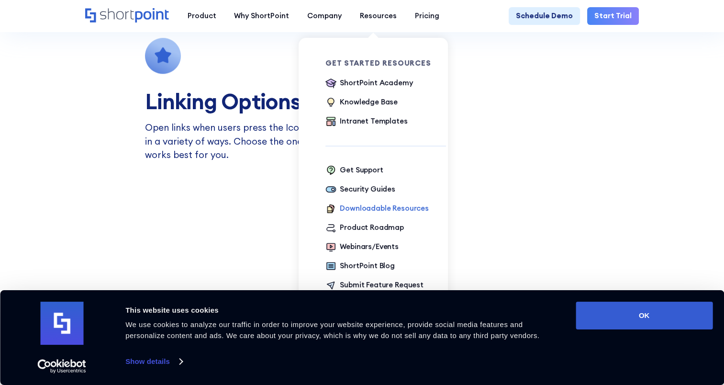  Describe the element at coordinates (373, 121) in the screenshot. I see `div: Intranet Templates` at that location.